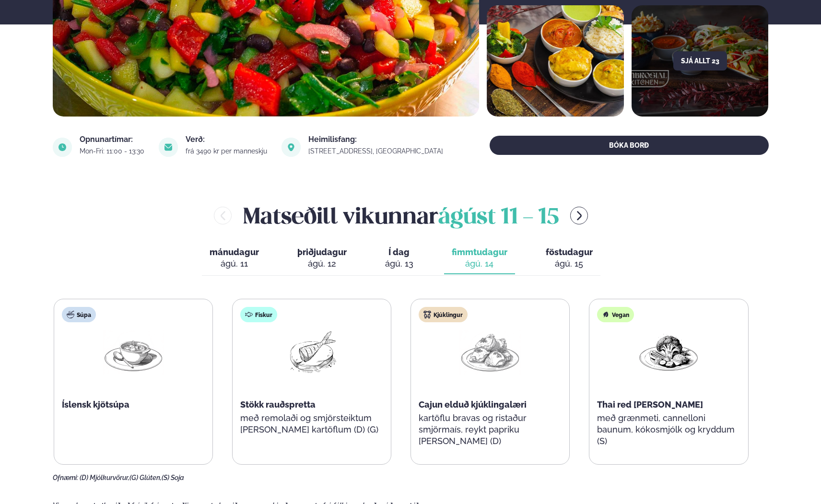  Describe the element at coordinates (66, 478) in the screenshot. I see `span: Ofnæmi:` at that location.